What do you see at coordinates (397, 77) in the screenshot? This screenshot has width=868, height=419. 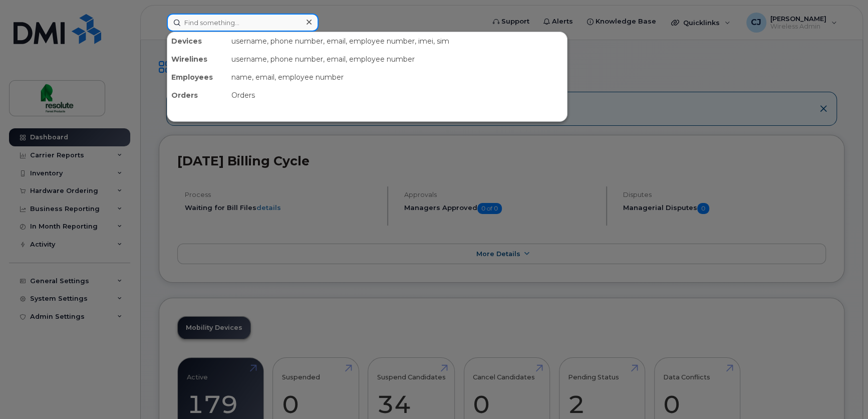 I see `div: name, email, employee number` at bounding box center [397, 77].